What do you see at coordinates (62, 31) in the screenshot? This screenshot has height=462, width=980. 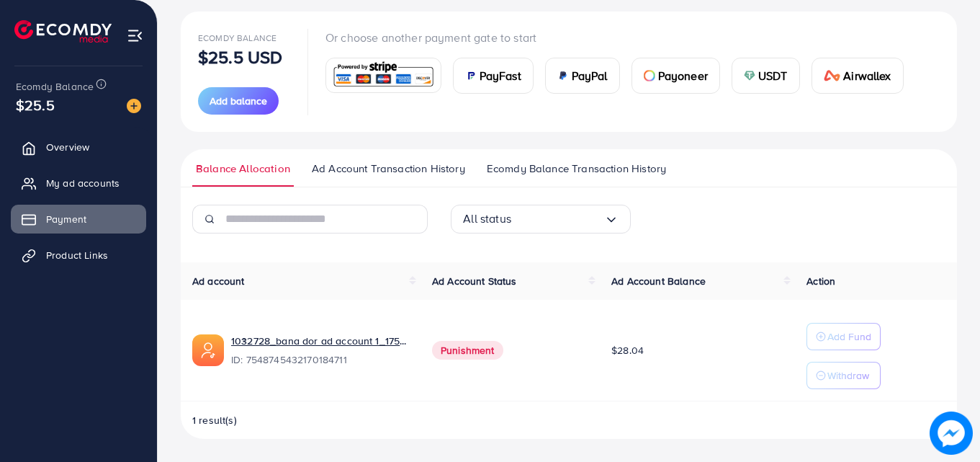 I see `a: logo` at bounding box center [62, 31].